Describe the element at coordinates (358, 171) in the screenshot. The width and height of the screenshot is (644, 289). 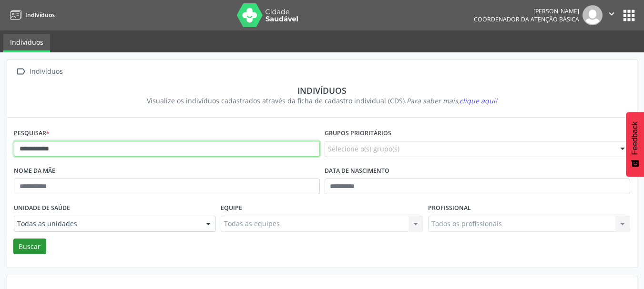
I see `label: Data de nascimento` at that location.